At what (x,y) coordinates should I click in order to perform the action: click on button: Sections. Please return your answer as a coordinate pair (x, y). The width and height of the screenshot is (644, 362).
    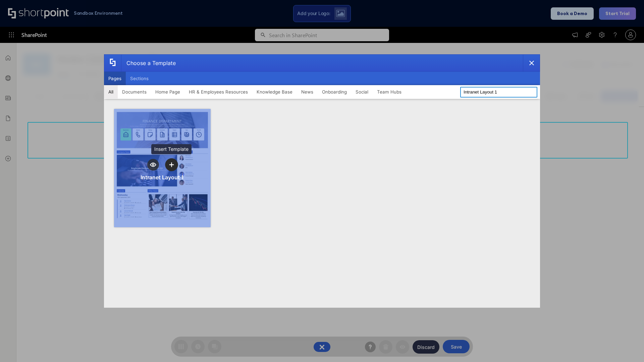
    Looking at the image, I should click on (140, 78).